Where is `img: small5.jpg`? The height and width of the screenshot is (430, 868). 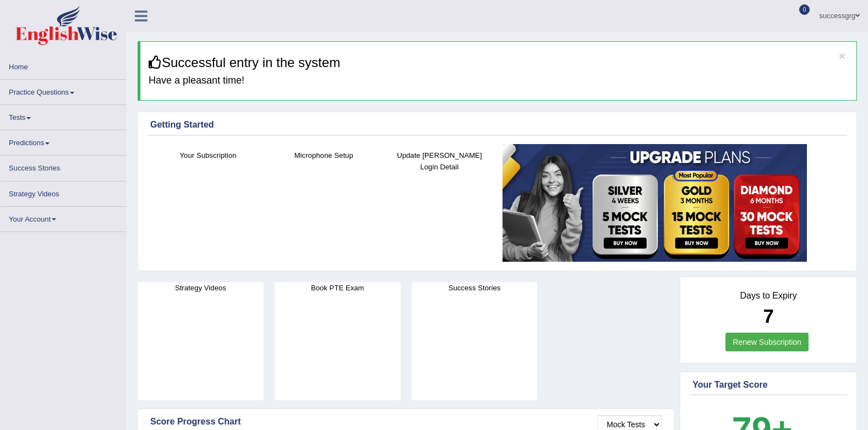 img: small5.jpg is located at coordinates (655, 203).